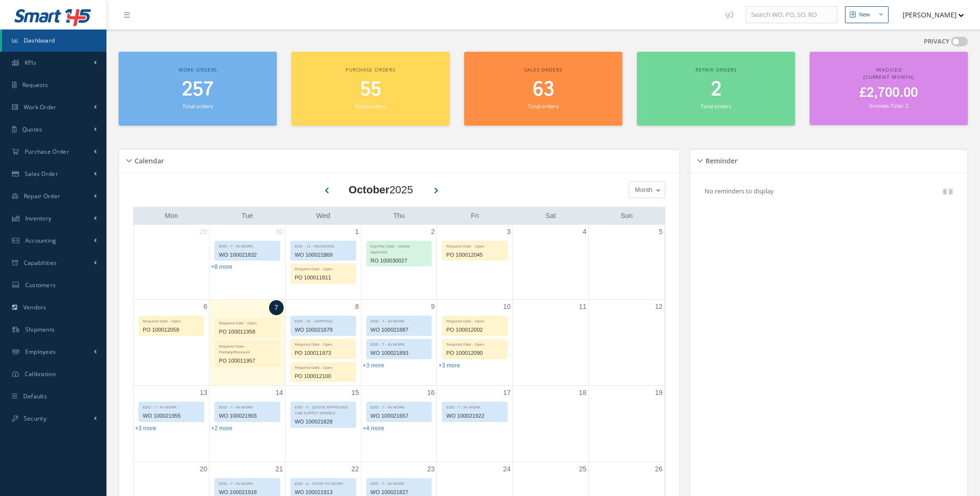 This screenshot has width=980, height=496. Describe the element at coordinates (40, 263) in the screenshot. I see `span: Capabilities` at that location.